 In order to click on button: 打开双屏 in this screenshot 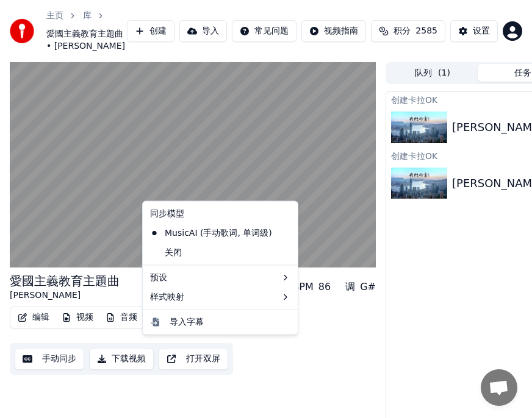, I will do `click(194, 359)`.